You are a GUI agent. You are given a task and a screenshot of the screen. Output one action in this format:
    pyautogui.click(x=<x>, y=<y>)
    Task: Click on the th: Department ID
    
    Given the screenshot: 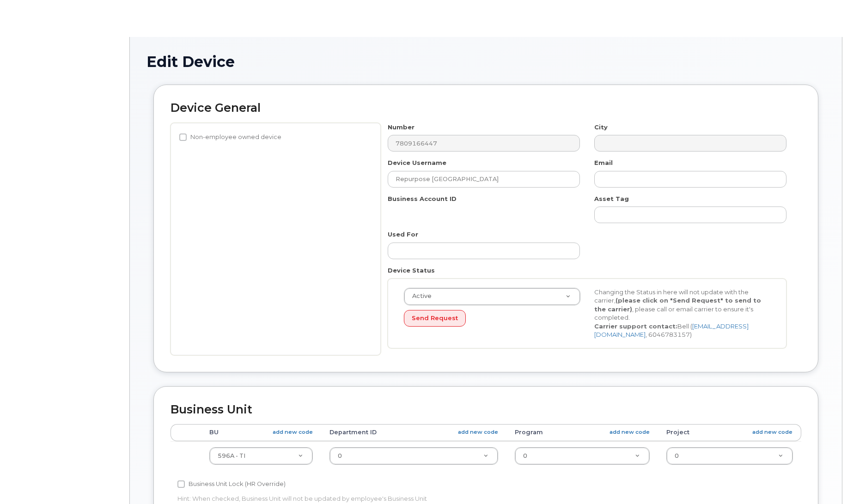 What is the action you would take?
    pyautogui.click(x=414, y=433)
    